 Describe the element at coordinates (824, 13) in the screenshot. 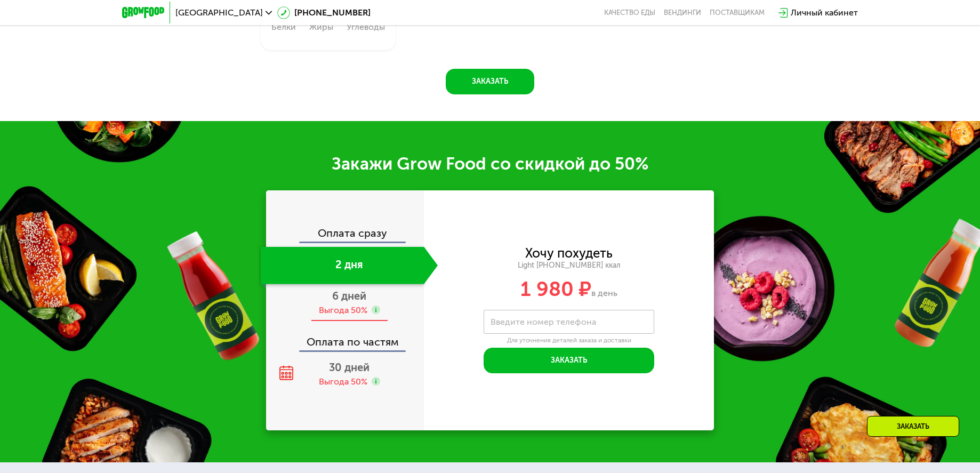

I see `div: Личный кабинет` at that location.